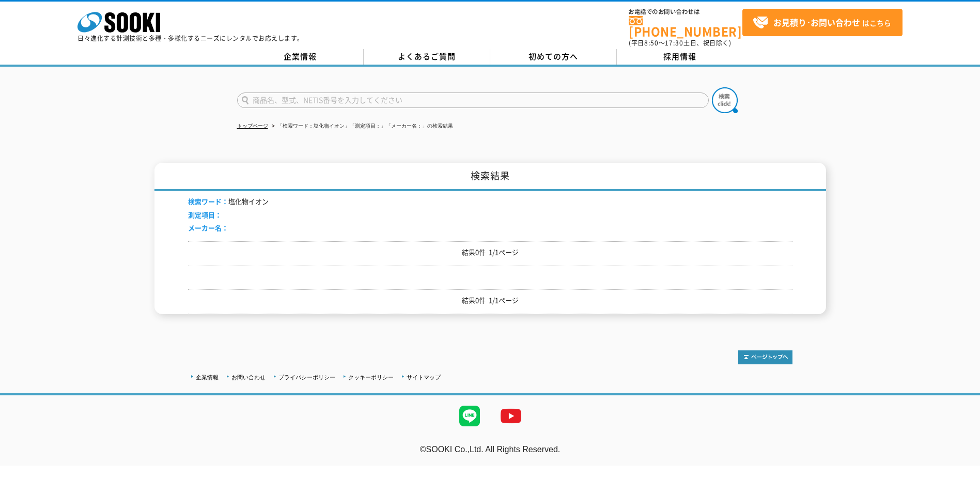 The width and height of the screenshot is (980, 493). Describe the element at coordinates (205, 214) in the screenshot. I see `span: 測定項目：` at that location.